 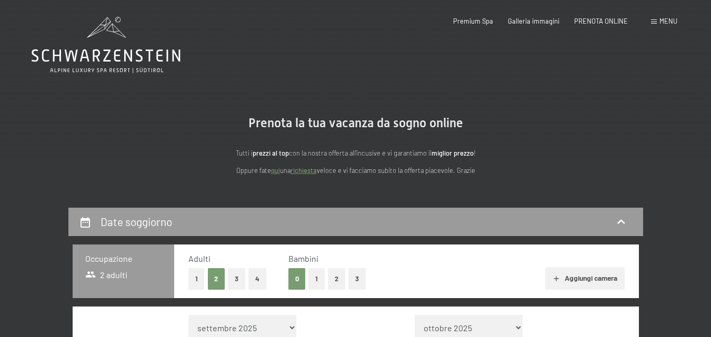 What do you see at coordinates (257, 279) in the screenshot?
I see `button: 4` at bounding box center [257, 279].